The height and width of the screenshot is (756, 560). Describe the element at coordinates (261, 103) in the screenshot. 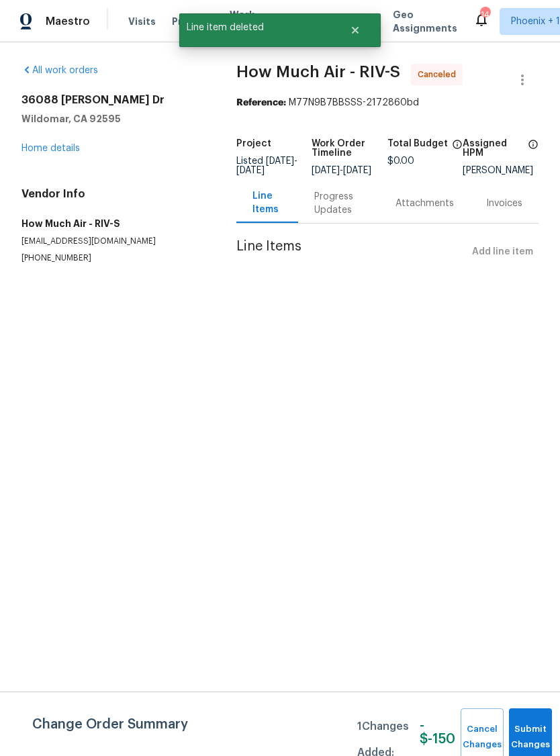

I see `b: Reference:` at that location.